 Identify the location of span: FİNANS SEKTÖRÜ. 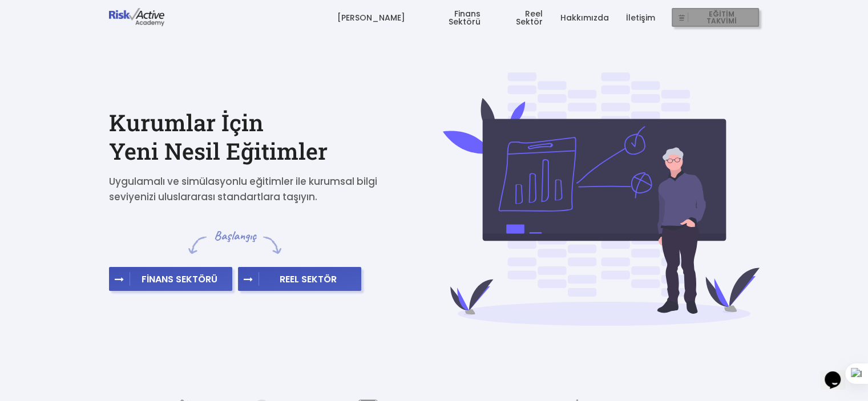
(179, 279).